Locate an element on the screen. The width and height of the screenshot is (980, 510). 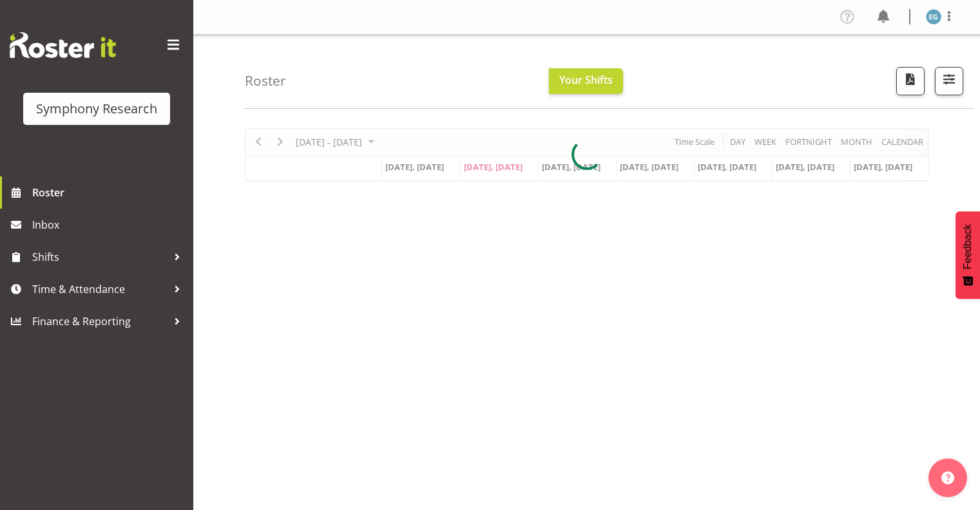
button: Your Shifts is located at coordinates (585, 81).